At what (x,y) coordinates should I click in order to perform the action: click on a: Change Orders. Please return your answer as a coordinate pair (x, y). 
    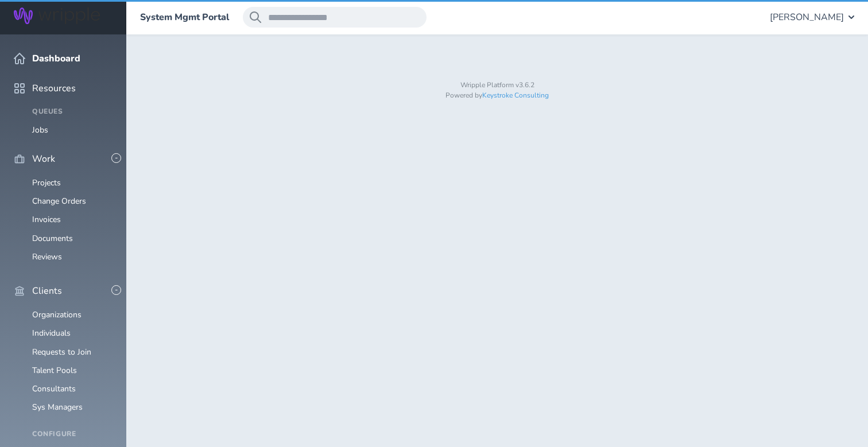
    Looking at the image, I should click on (59, 201).